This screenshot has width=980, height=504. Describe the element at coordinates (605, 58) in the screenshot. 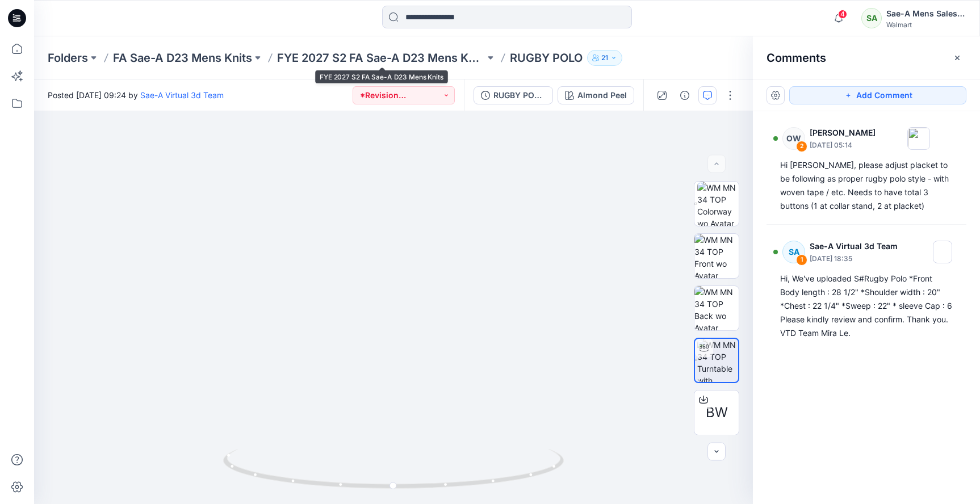

I see `button: 21` at that location.